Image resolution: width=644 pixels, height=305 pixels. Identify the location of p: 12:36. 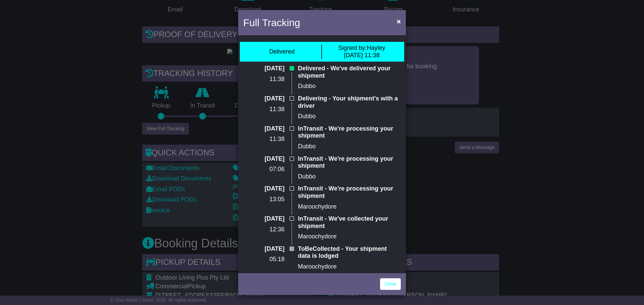
(263, 230).